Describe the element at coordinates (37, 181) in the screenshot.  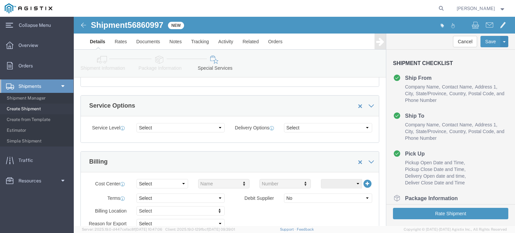
I see `a: Resources` at that location.